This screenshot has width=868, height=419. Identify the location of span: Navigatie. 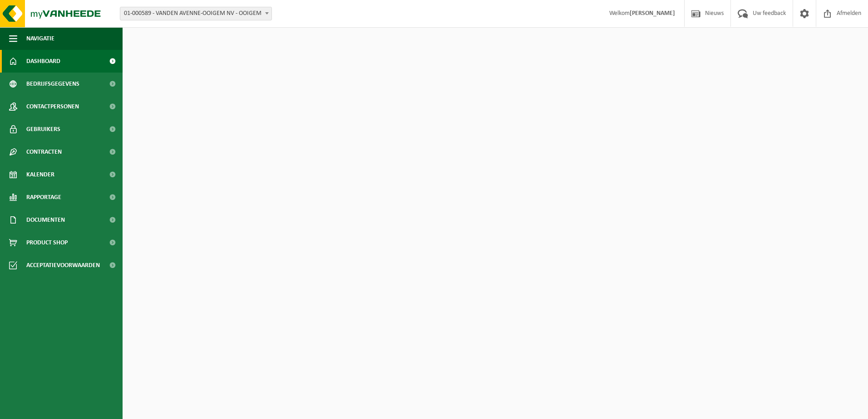
(40, 38).